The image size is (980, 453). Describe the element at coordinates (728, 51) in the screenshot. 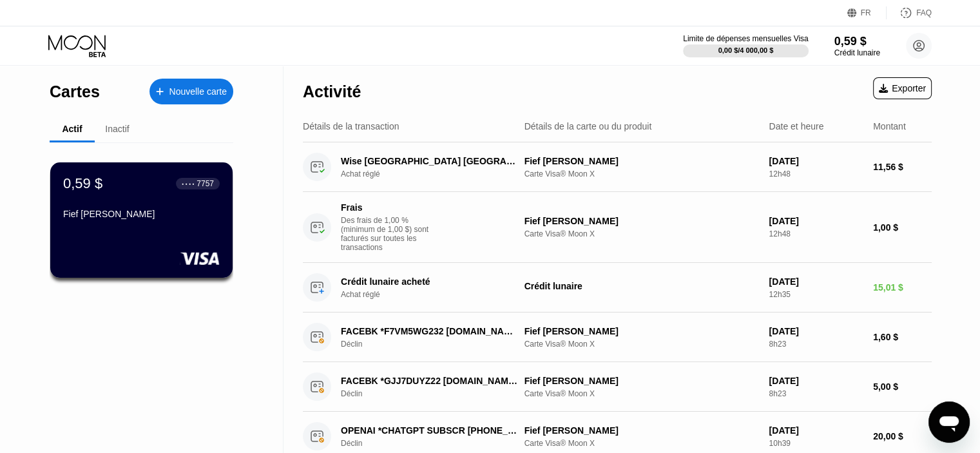

I see `font: 0,00 $` at that location.